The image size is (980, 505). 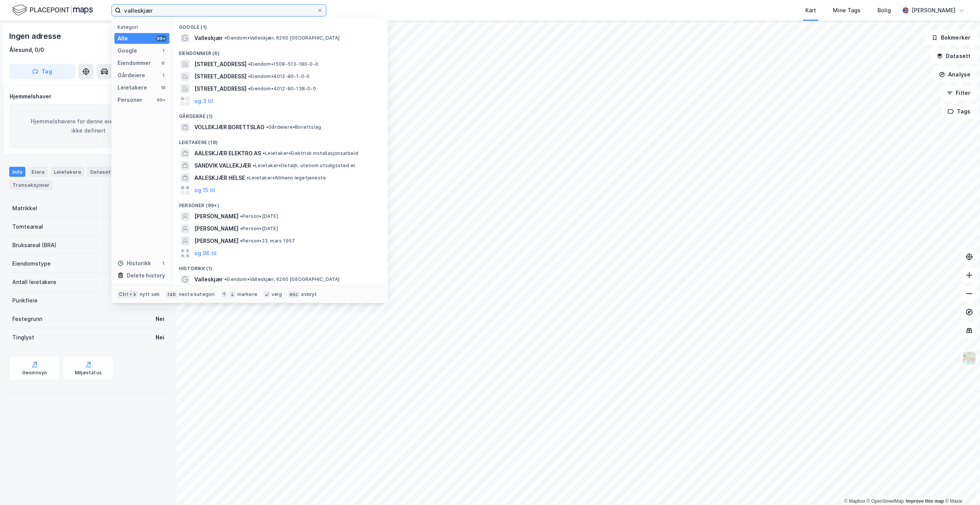 What do you see at coordinates (131, 75) in the screenshot?
I see `div: Gårdeiere` at bounding box center [131, 75].